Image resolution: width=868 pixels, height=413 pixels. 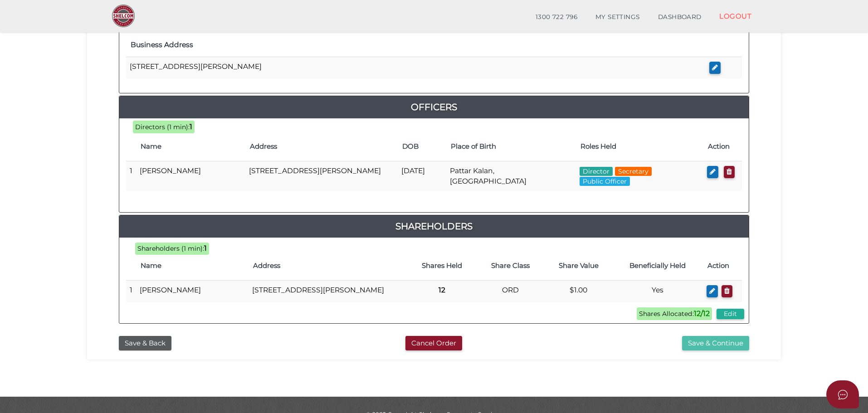 I want to click on b: 12, so click(x=442, y=290).